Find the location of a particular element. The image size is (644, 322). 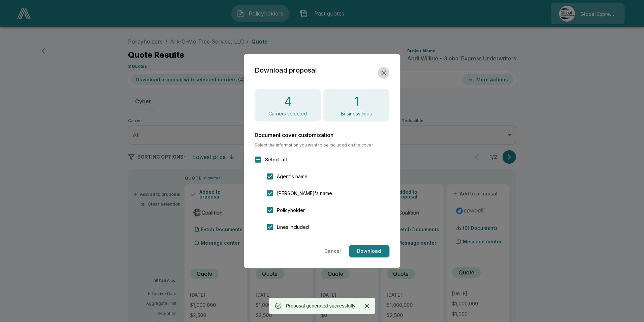

button: Close is located at coordinates (367, 305).